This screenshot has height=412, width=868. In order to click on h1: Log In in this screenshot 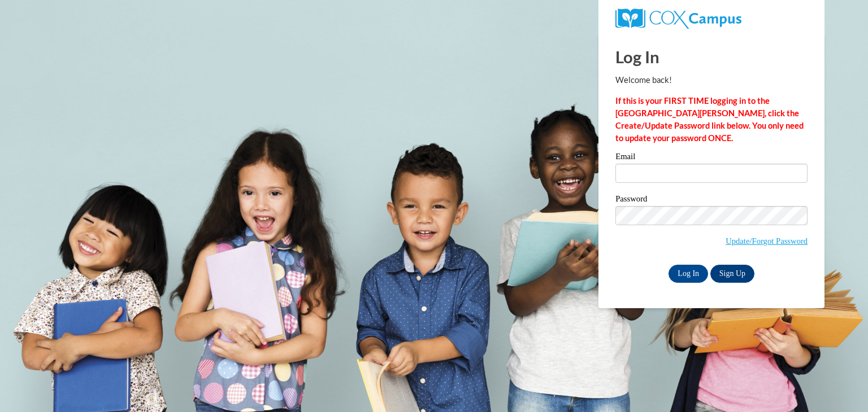, I will do `click(711, 57)`.